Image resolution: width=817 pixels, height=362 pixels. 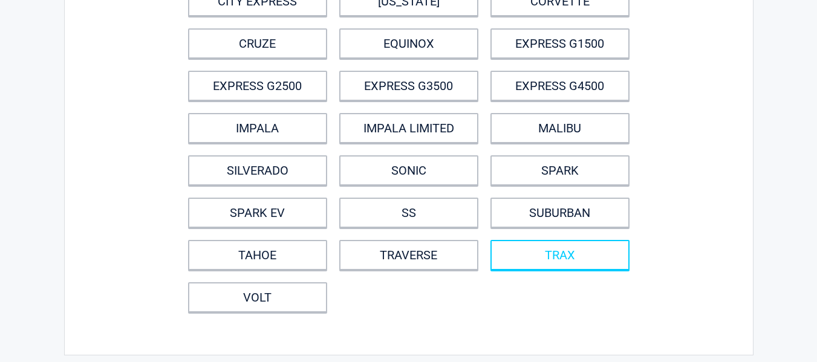 I want to click on a: SS, so click(x=409, y=213).